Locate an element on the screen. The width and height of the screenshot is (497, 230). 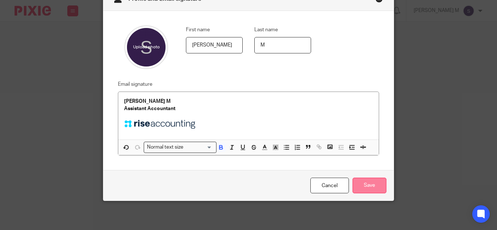
input: Save is located at coordinates (369, 186).